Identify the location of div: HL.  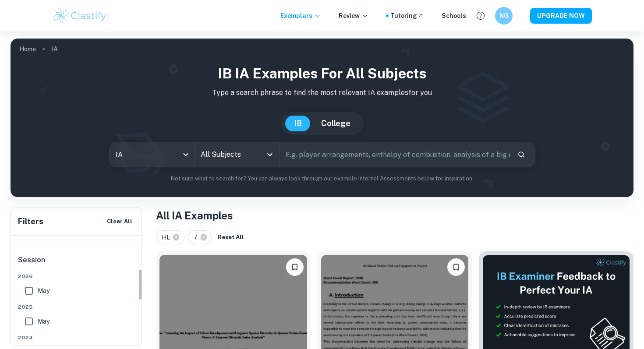
(170, 238).